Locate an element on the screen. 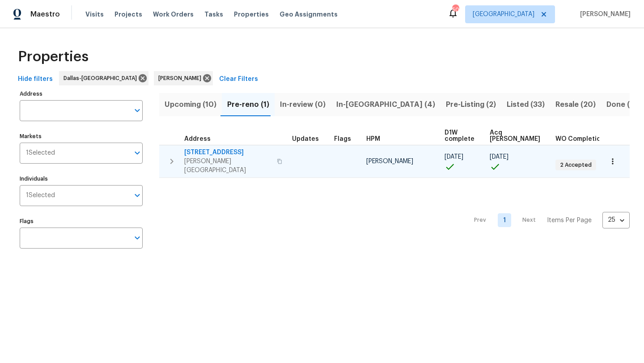  p: Items Per Page is located at coordinates (569, 221).